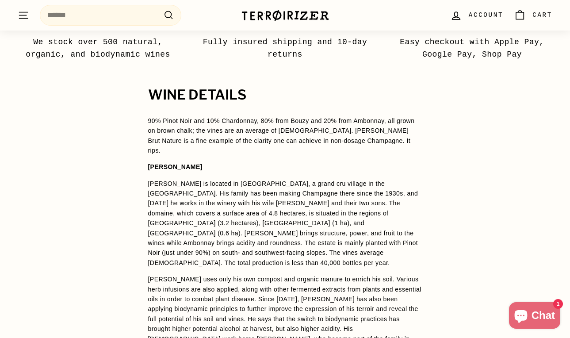 This screenshot has height=338, width=570. I want to click on p: Easy checkout with Apple Pay, Google Pay, Shop Pay, so click(472, 49).